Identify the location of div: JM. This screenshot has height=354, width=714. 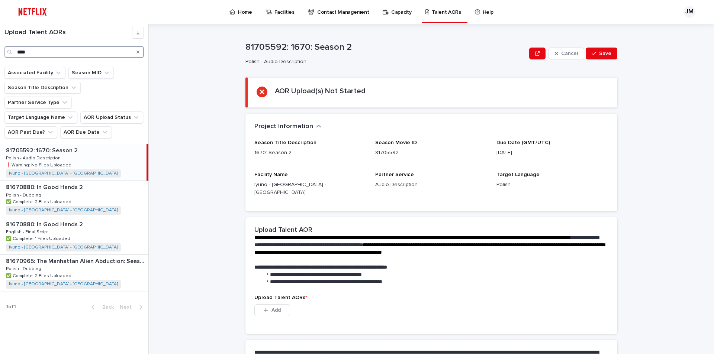
(690, 12).